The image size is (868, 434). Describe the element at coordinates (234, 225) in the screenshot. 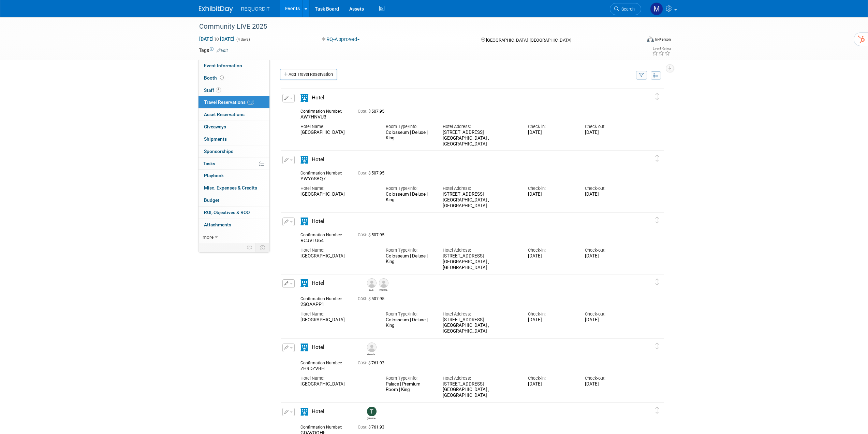

I see `a: Attachments` at that location.